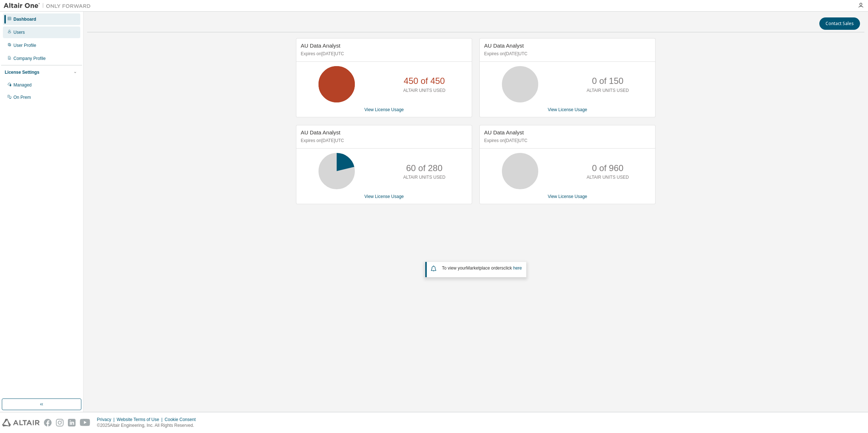 The height and width of the screenshot is (433, 868). Describe the element at coordinates (47, 422) in the screenshot. I see `img: facebook.svg` at that location.